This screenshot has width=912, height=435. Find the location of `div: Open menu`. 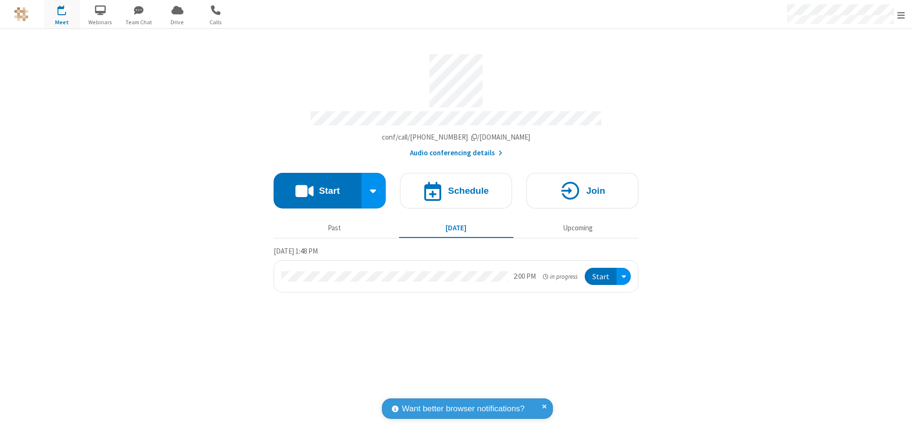

div: Open menu is located at coordinates (623, 276).